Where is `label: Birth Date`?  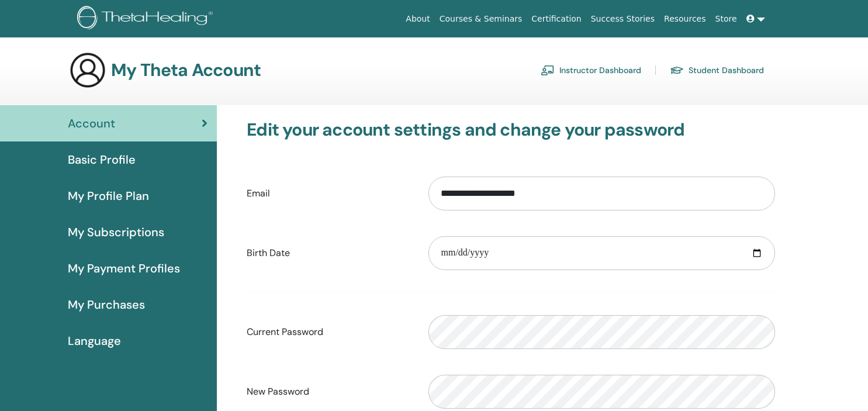
label: Birth Date is located at coordinates (329, 253).